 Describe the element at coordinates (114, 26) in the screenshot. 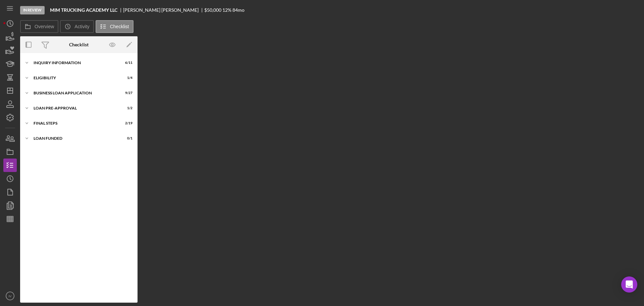

I see `button: Checklist` at that location.